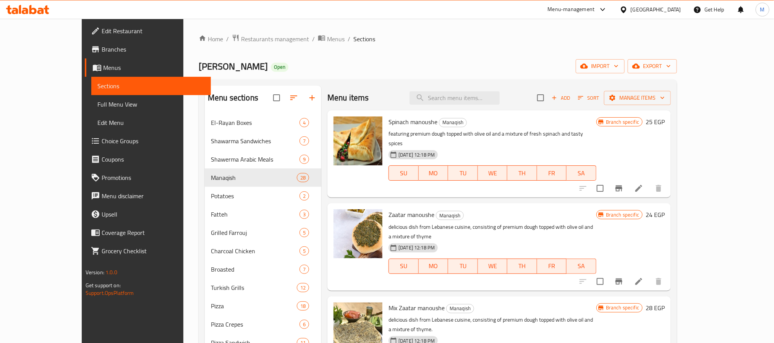 The width and height of the screenshot is (774, 343). Describe the element at coordinates (403, 173) in the screenshot. I see `button: SU` at that location.